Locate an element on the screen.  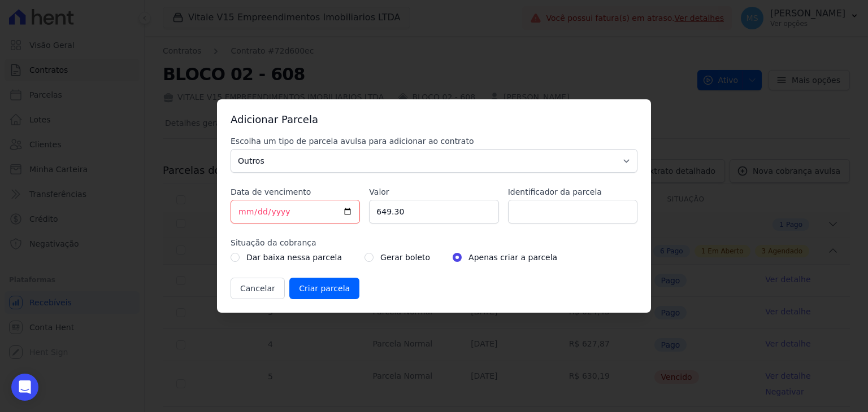
label: Apenas criar a parcela is located at coordinates (513, 258).